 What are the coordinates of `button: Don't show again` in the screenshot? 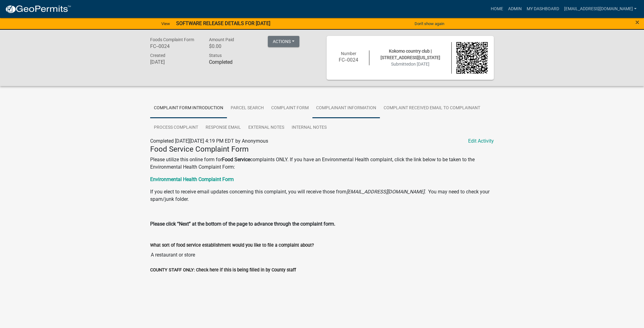 It's located at (430, 24).